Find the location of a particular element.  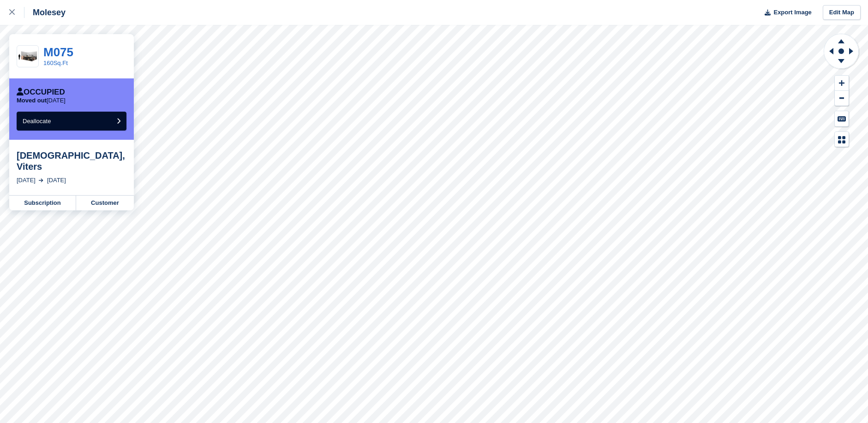

a: 160Sq.Ft is located at coordinates (55, 62).